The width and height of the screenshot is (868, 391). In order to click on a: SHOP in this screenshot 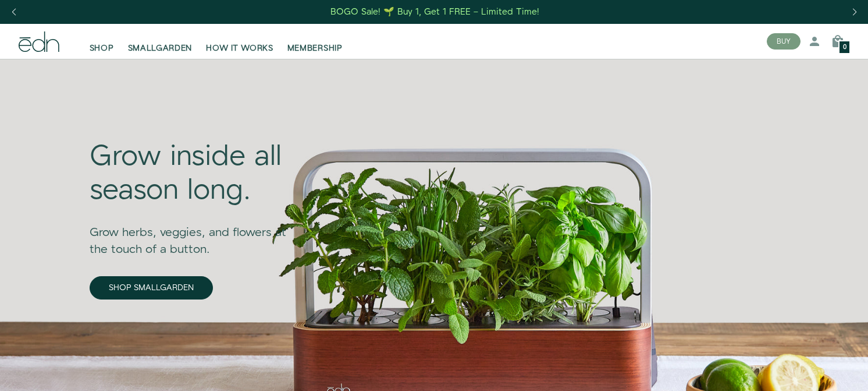, I will do `click(102, 41)`.